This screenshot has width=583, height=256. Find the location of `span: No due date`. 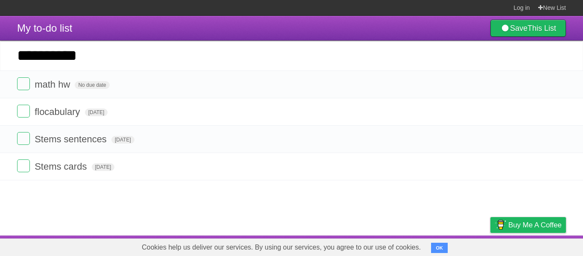

span: No due date is located at coordinates (92, 85).